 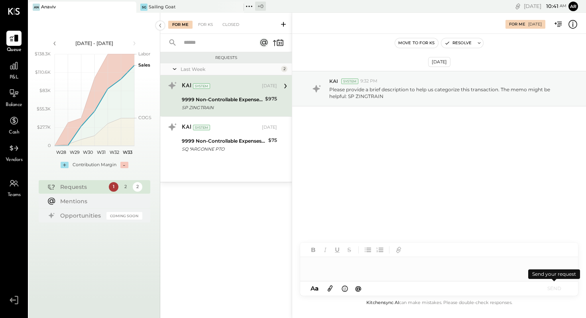 What do you see at coordinates (458, 43) in the screenshot?
I see `button: Resolve` at bounding box center [458, 43].